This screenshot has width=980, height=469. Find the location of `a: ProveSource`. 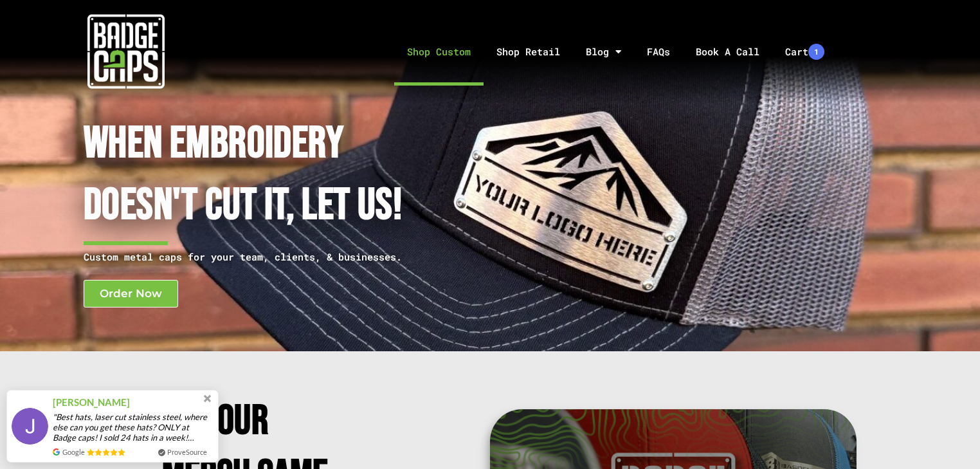

a: ProveSource is located at coordinates (187, 452).